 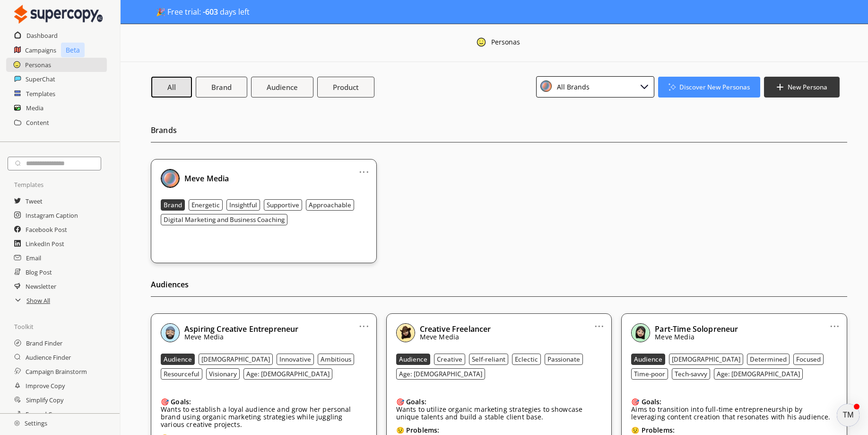 I want to click on a: Blog Post, so click(x=39, y=272).